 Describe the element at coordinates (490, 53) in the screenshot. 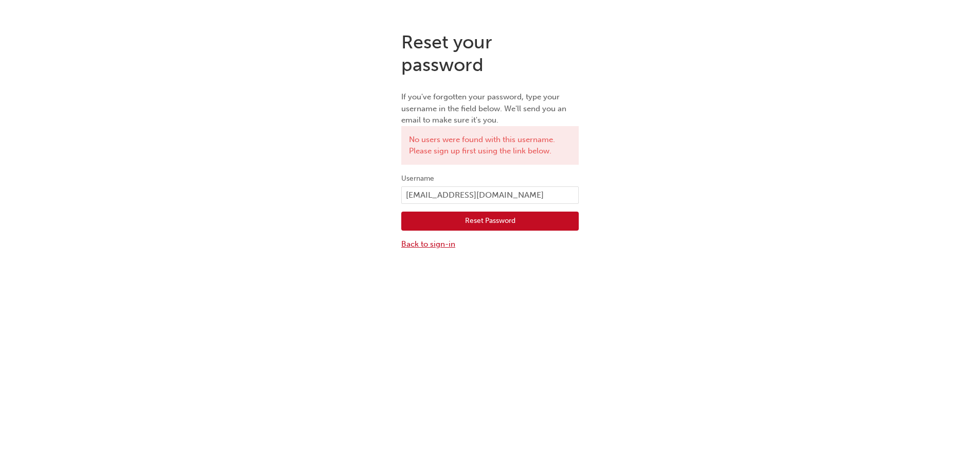

I see `h1: Reset your password` at that location.